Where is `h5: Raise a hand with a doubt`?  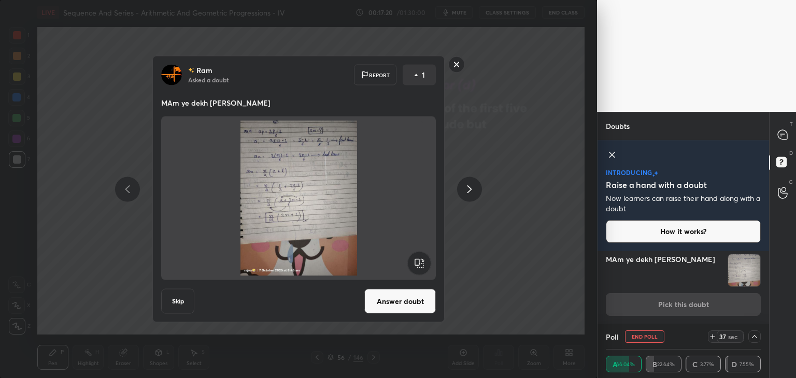
h5: Raise a hand with a doubt is located at coordinates (656, 185).